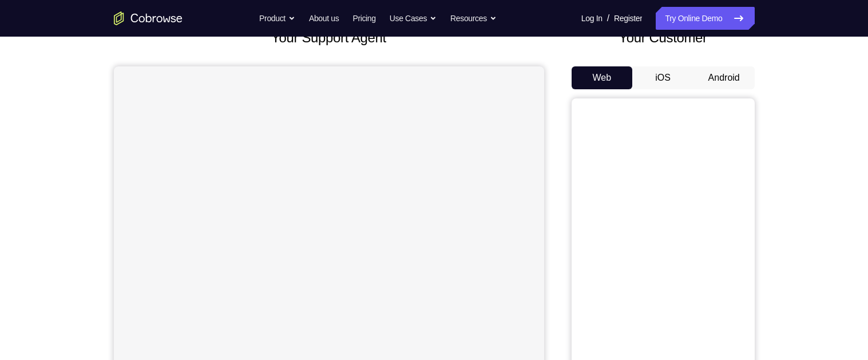  I want to click on button: iOS, so click(663, 78).